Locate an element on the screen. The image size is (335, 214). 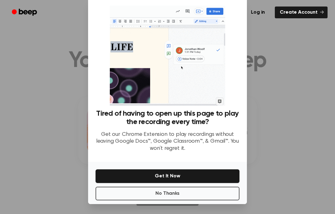
button: No Thanks is located at coordinates (168, 194).